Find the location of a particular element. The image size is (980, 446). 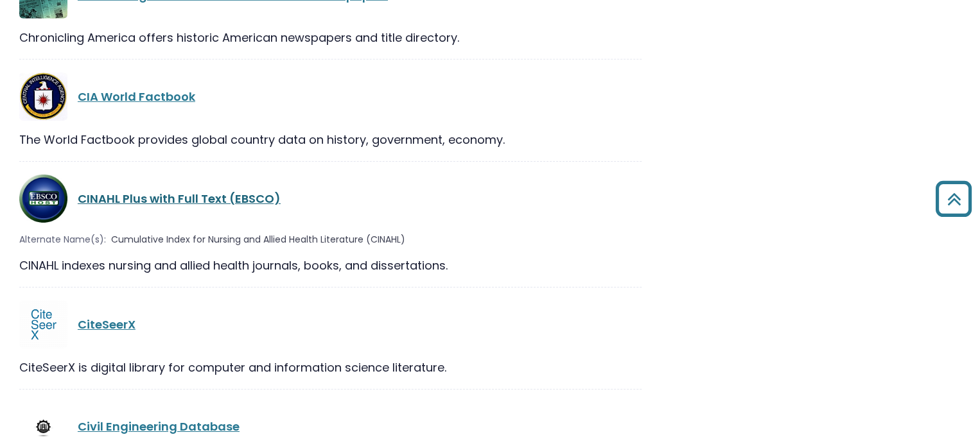

a: Civil Engineering Database is located at coordinates (159, 426).